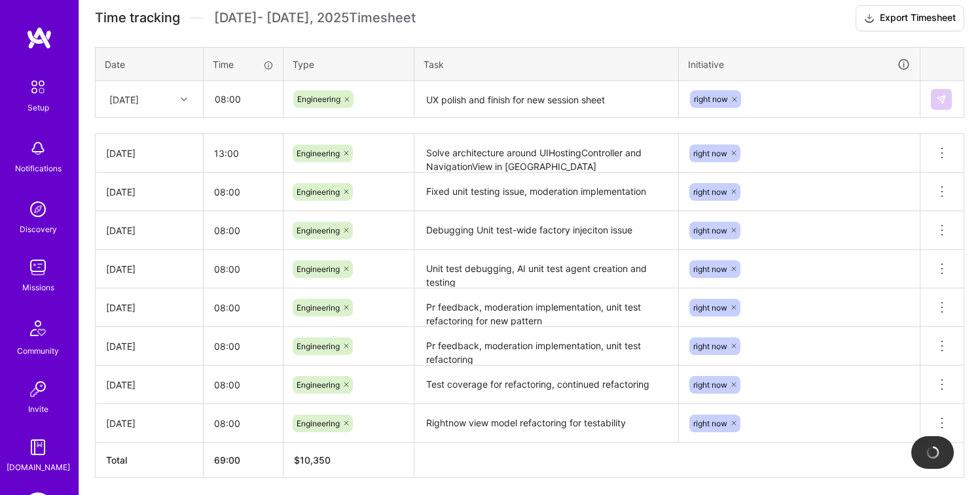 Image resolution: width=980 pixels, height=495 pixels. What do you see at coordinates (869, 19) in the screenshot?
I see `i: icon Download` at bounding box center [869, 19].